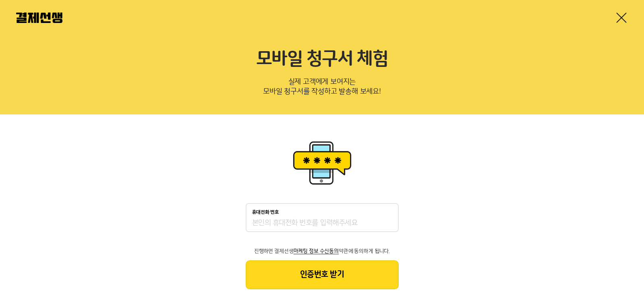 This screenshot has width=644, height=301. Describe the element at coordinates (322, 59) in the screenshot. I see `h2: 모바일 청구서 체험` at that location.